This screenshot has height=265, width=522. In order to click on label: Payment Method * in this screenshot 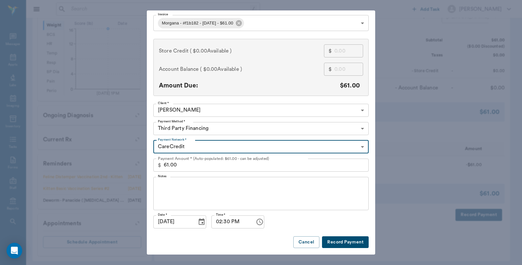, I will do `click(172, 121)`.